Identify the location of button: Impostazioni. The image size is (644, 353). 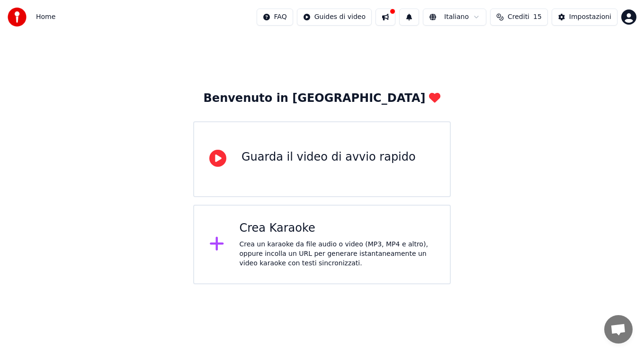
(584, 17).